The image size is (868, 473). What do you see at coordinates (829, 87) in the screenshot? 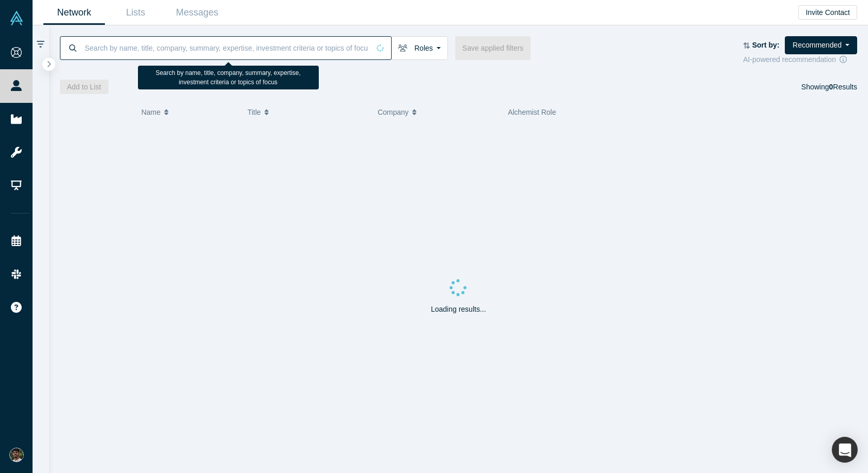
I see `div: Showing` at bounding box center [829, 87].